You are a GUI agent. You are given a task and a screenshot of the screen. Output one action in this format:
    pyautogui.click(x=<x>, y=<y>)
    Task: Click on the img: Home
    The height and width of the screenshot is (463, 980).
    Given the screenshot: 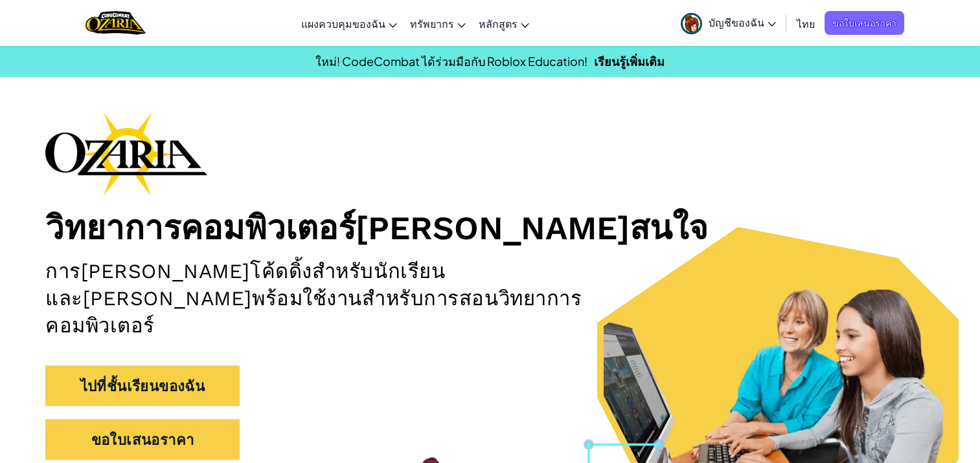 What is the action you would take?
    pyautogui.click(x=116, y=22)
    